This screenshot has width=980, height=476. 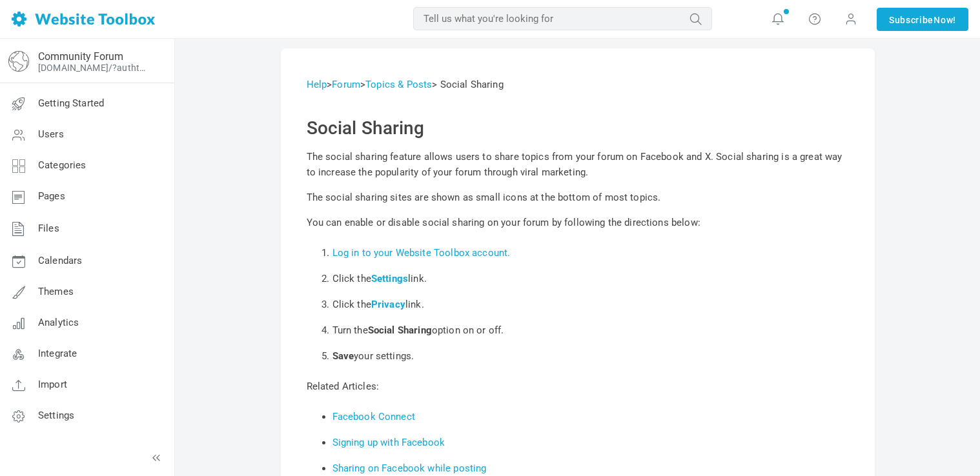 What do you see at coordinates (578, 197) in the screenshot?
I see `p: The social sharing sites are shown as small icons at the bottom of most topics.` at bounding box center [578, 197].